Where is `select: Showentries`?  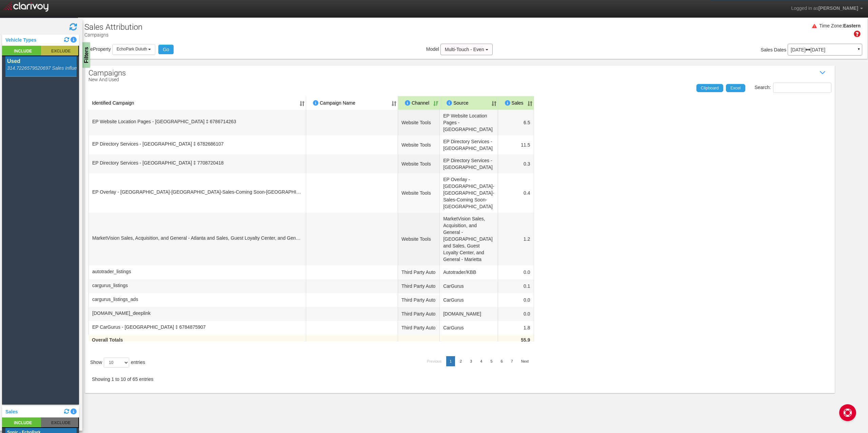 select: Showentries is located at coordinates (116, 363).